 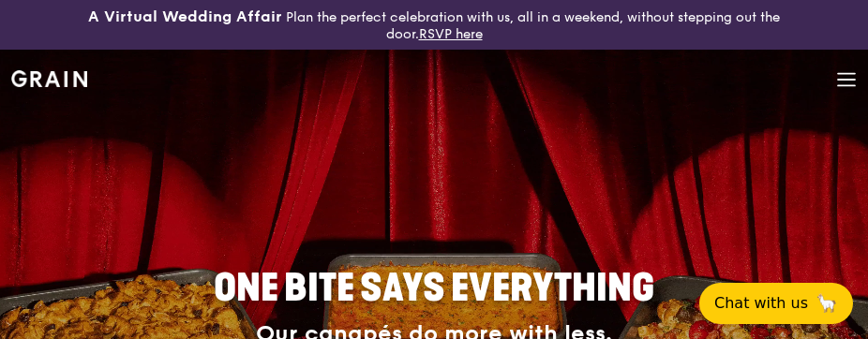 What do you see at coordinates (451, 34) in the screenshot?
I see `a: RSVP here` at bounding box center [451, 34].